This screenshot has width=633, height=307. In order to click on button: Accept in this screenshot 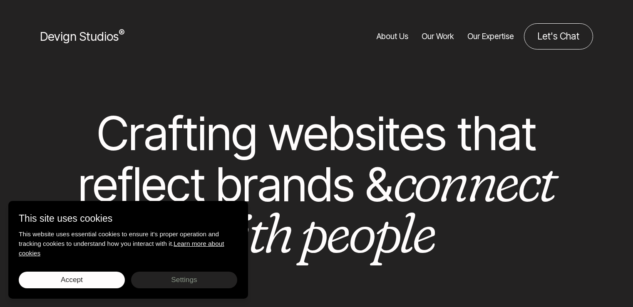, I will do `click(72, 280)`.